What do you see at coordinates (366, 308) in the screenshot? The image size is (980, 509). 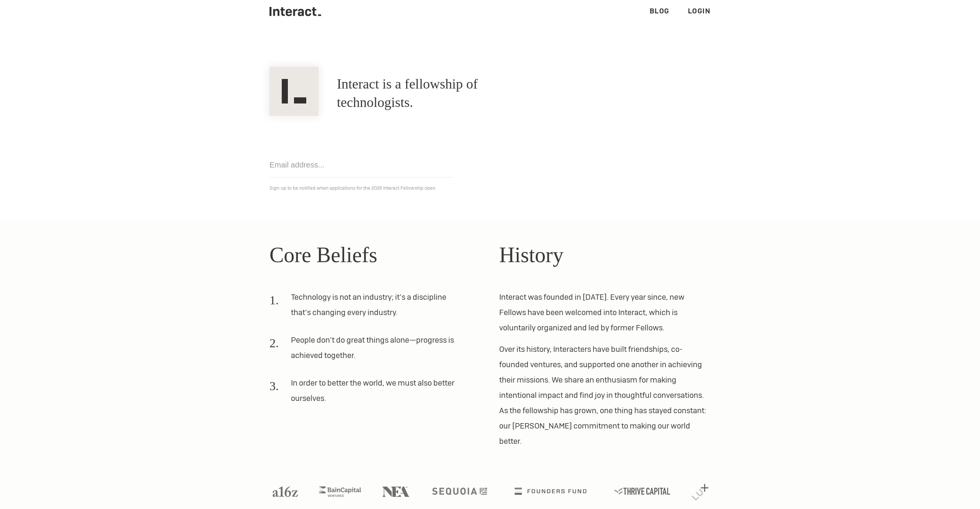 I see `li: Technology is not an industry; it’s a discipline that’s changing every industry.` at bounding box center [366, 308].